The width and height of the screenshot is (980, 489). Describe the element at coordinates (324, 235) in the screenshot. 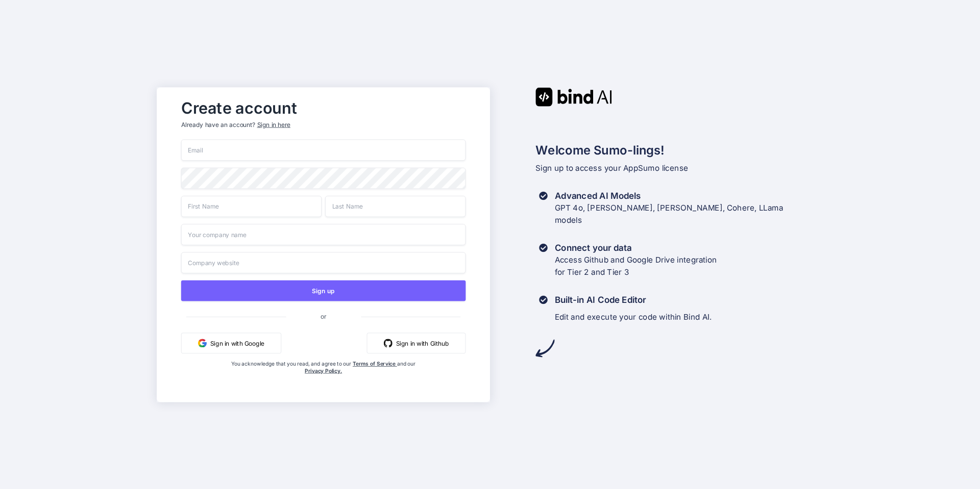

I see `input: Your company name` at that location.